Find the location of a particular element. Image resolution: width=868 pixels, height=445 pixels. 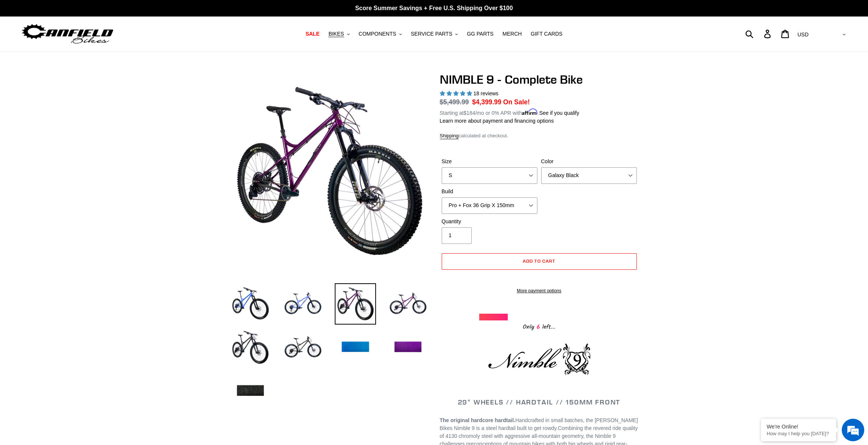

span: Affirm is located at coordinates (530, 111).